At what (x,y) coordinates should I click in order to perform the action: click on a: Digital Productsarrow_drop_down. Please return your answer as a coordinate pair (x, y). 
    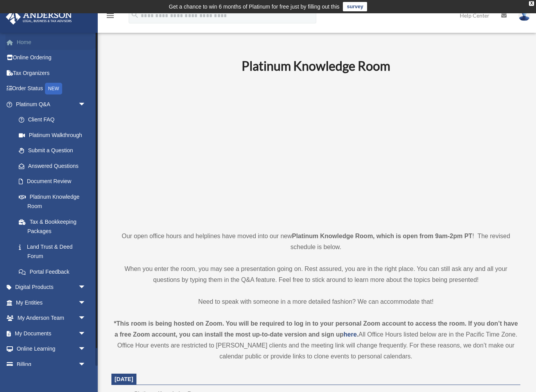
    Looking at the image, I should click on (52, 288).